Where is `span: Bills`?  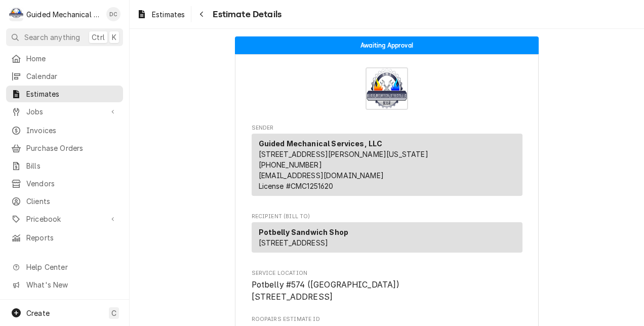 span: Bills is located at coordinates (72, 165).